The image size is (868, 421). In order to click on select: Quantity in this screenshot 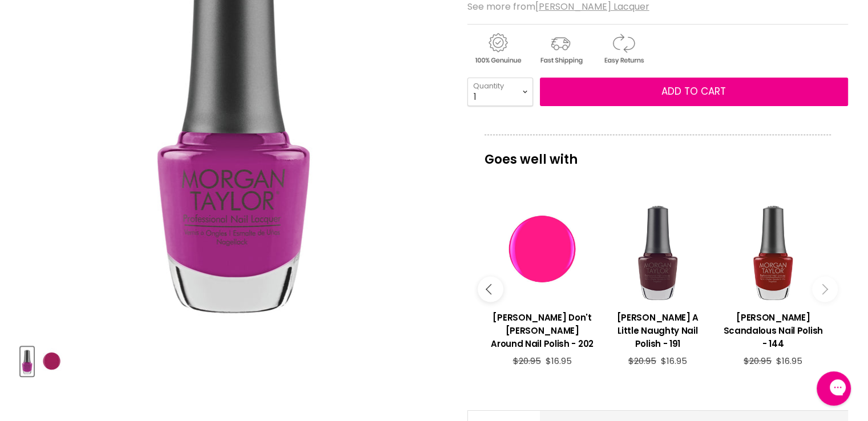, I will do `click(499, 92)`.